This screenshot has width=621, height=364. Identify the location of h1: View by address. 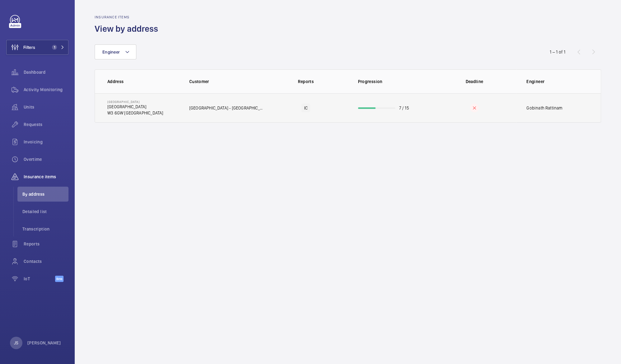
(128, 29).